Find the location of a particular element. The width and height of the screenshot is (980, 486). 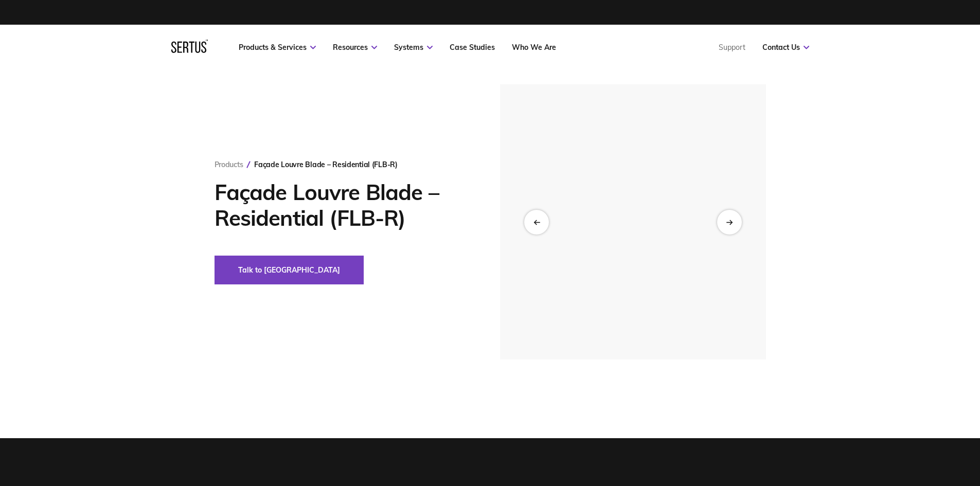

a: Systems is located at coordinates (413, 47).